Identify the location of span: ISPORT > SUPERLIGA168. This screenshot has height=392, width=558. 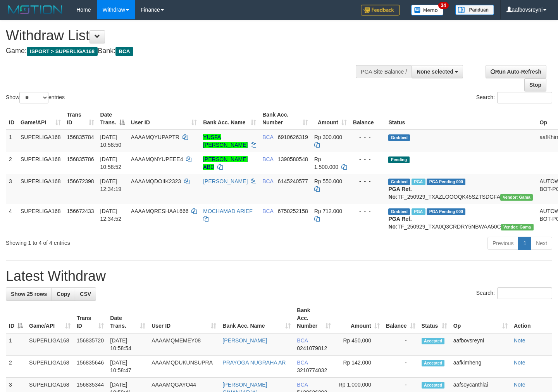
(62, 52).